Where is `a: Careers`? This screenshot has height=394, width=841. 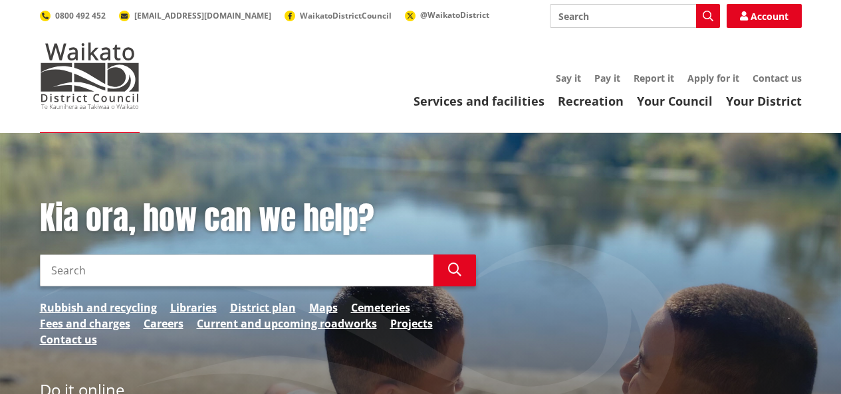 a: Careers is located at coordinates (164, 324).